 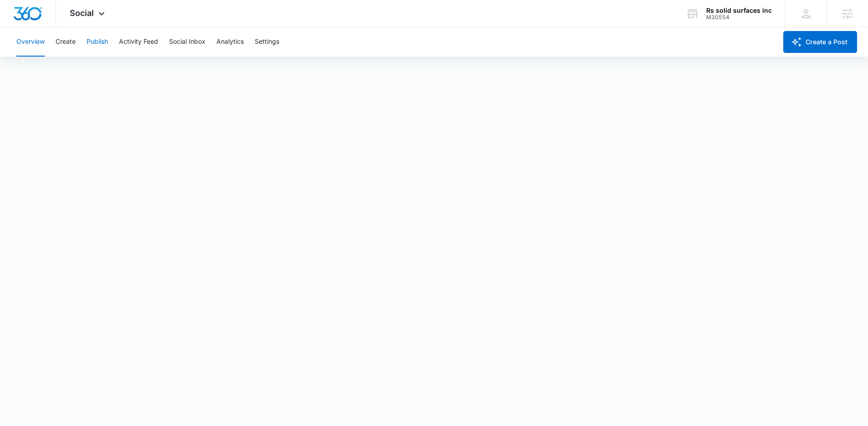 What do you see at coordinates (66, 42) in the screenshot?
I see `button: Create` at bounding box center [66, 42].